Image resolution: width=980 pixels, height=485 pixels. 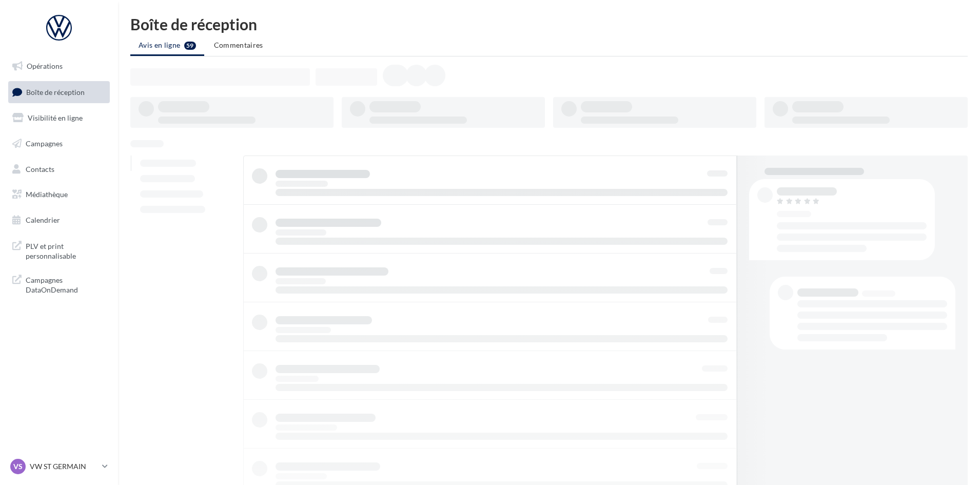 What do you see at coordinates (55, 91) in the screenshot?
I see `span: Boîte de réception` at bounding box center [55, 91].